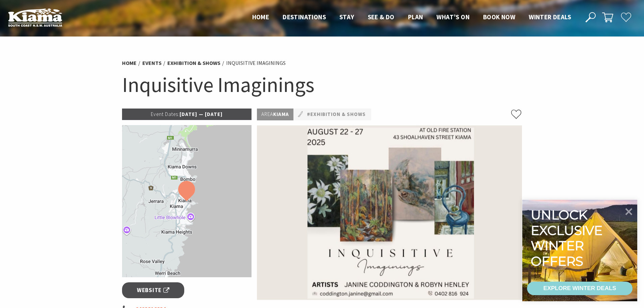 Image resolution: width=644 pixels, height=308 pixels. I want to click on li: Inquisitive Imaginings, so click(256, 63).